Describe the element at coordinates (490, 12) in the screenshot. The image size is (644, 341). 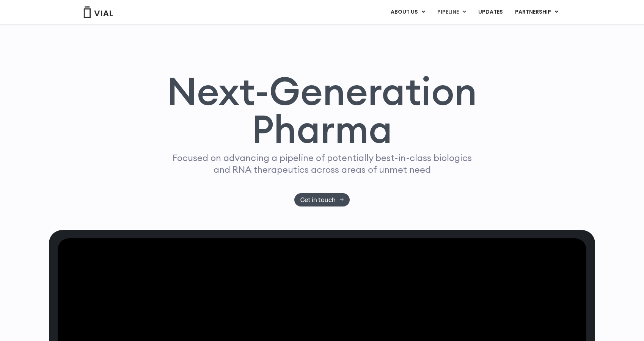
I see `a: UPDATES` at that location.